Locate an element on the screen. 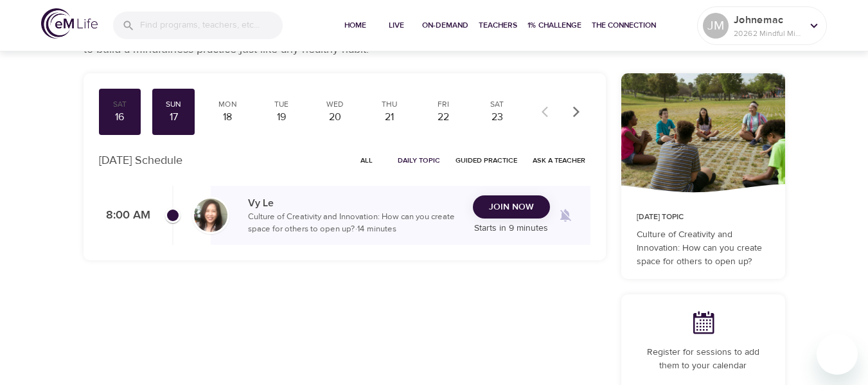  button: Daily Topic is located at coordinates (419, 160).